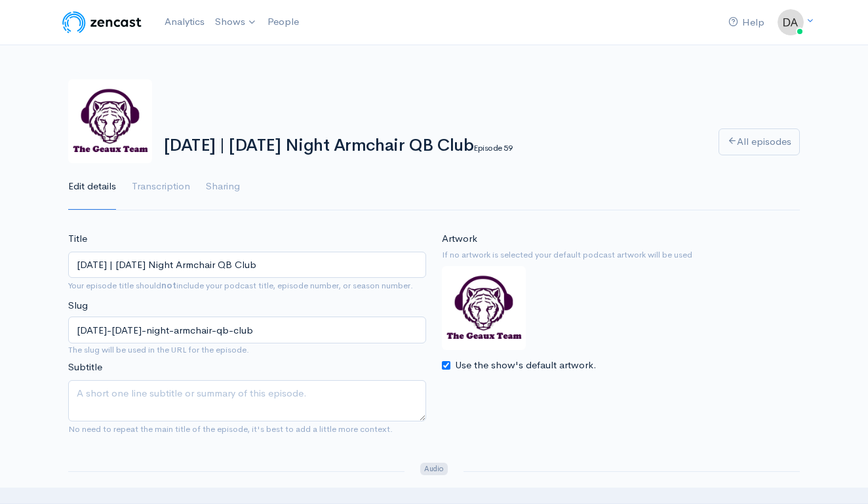 This screenshot has height=504, width=868. What do you see at coordinates (746, 22) in the screenshot?
I see `a: Help` at bounding box center [746, 22].